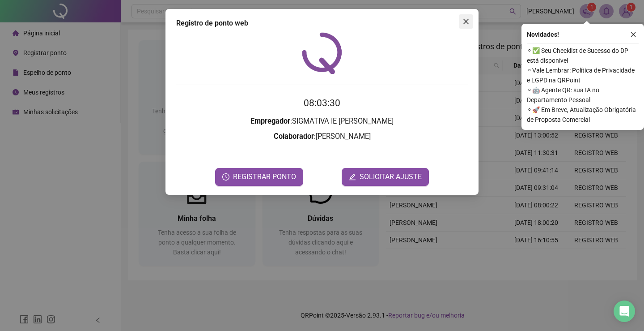 This screenshot has height=331, width=644. I want to click on div: Open Intercom Messenger, so click(624, 311).